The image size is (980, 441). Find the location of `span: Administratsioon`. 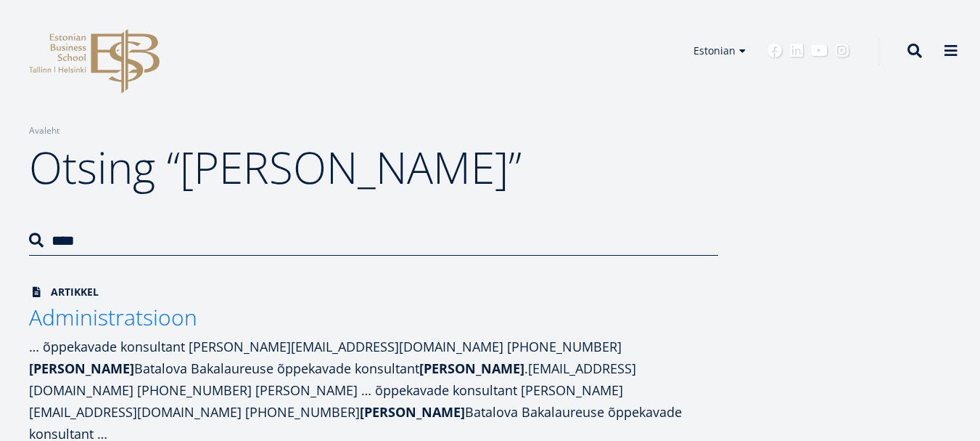

span: Administratsioon is located at coordinates (113, 317).